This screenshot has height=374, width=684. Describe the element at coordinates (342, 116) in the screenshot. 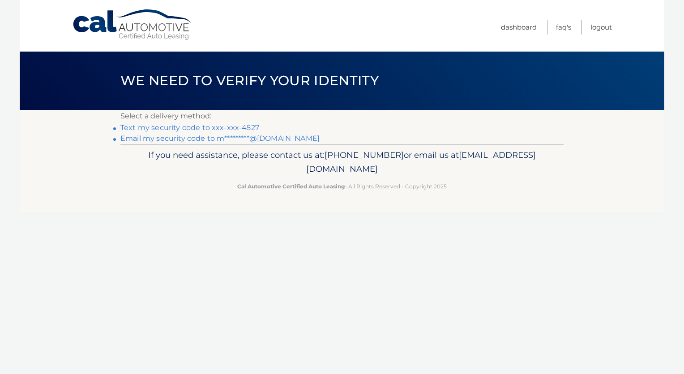

I see `p: Select a delivery method:` at that location.